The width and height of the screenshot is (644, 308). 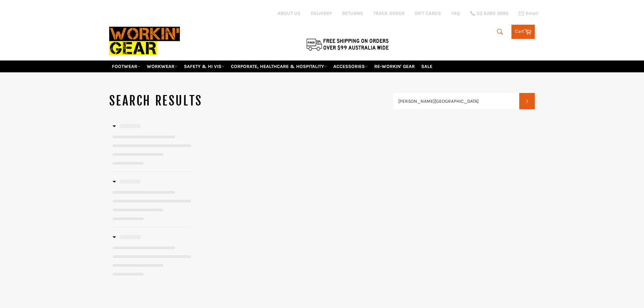 I want to click on a: CORPORATE, HEALTHCARE & HOSPITALITY, so click(x=279, y=66).